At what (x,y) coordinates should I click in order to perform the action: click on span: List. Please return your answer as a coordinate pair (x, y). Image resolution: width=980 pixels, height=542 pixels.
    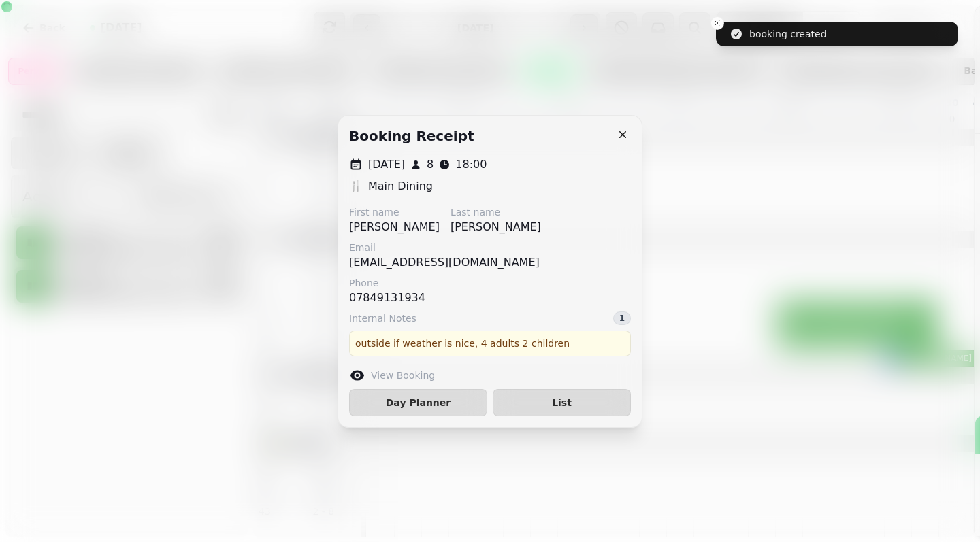
    Looking at the image, I should click on (561, 403).